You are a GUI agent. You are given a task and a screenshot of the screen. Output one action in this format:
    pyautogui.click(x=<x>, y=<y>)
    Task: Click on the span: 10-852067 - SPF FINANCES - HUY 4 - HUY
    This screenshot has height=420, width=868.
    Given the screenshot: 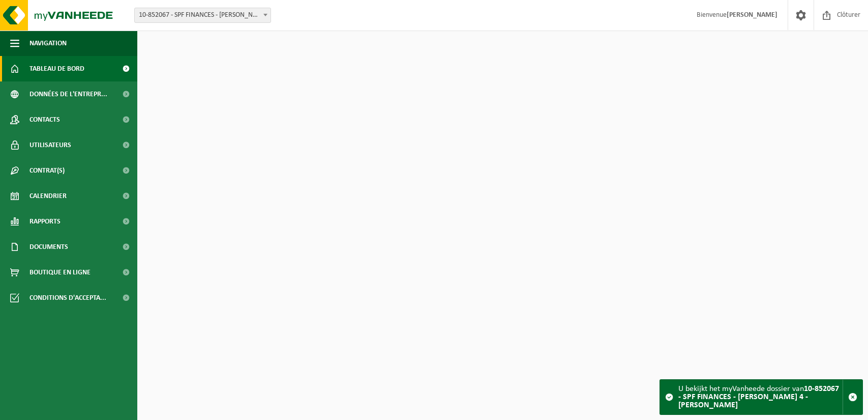 What is the action you would take?
    pyautogui.click(x=203, y=15)
    